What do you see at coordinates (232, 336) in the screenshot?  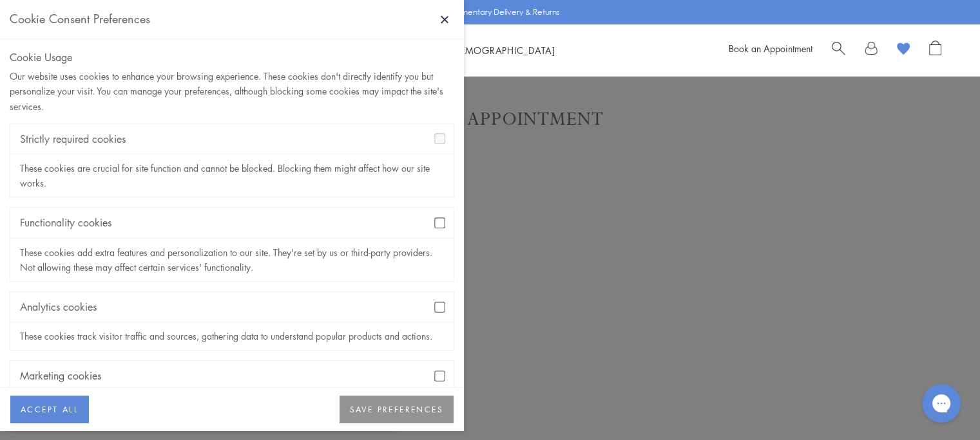 I see `div: These cookies track visitor traffic and sources, gathering data to understand popular products an...` at bounding box center [232, 336].